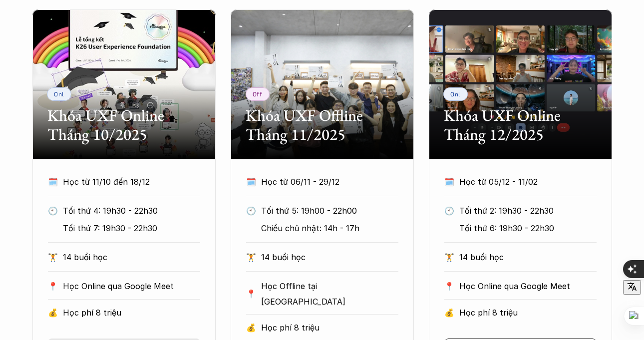  I want to click on p: Học từ 11/10 đến 18/12, so click(123, 182).